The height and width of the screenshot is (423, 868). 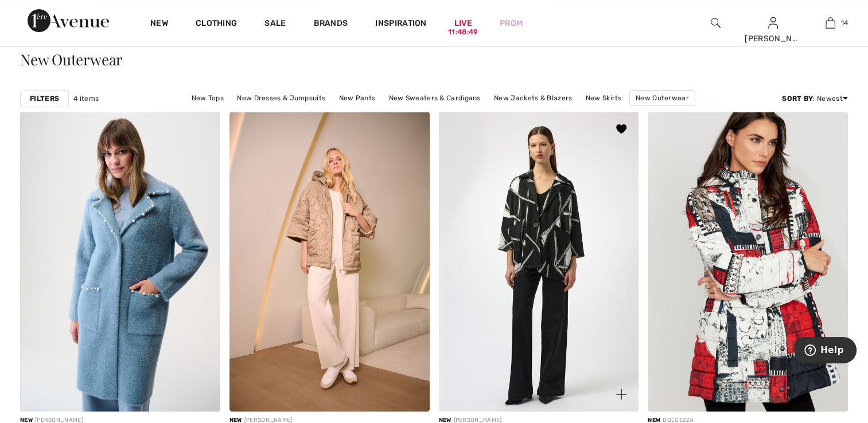 What do you see at coordinates (329, 261) in the screenshot?
I see `a: Hooded Puffer Jacket Style 254914. Gold` at bounding box center [329, 261].